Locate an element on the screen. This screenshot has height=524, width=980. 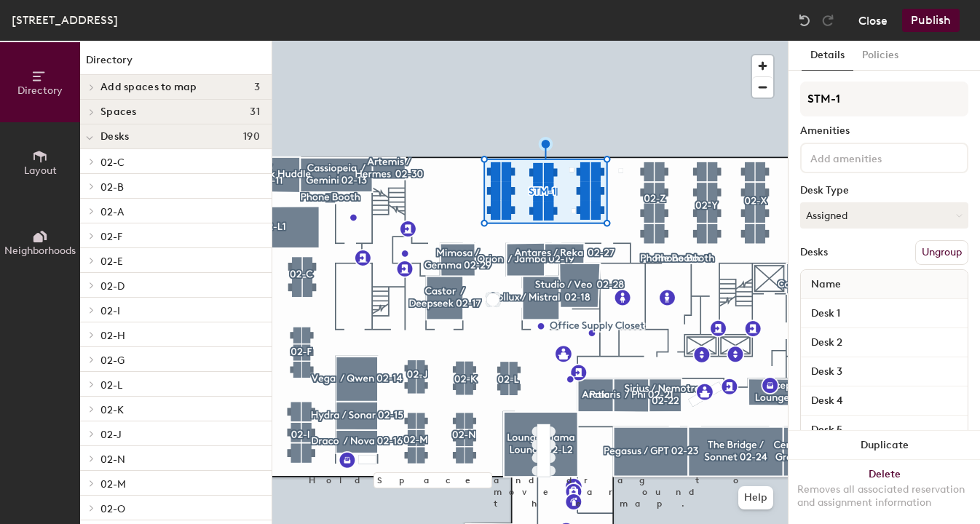
span: Add spaces to map is located at coordinates (148, 88).